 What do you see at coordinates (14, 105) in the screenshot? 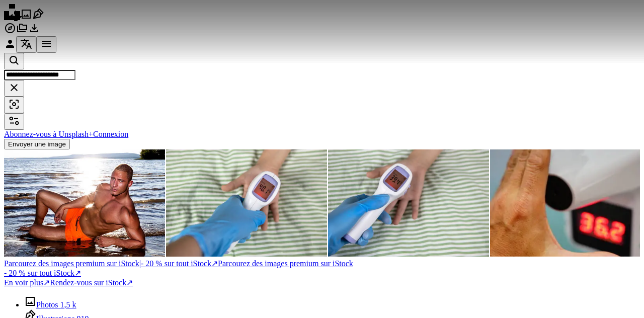
I see `button: Recherche de visuels` at bounding box center [14, 105].